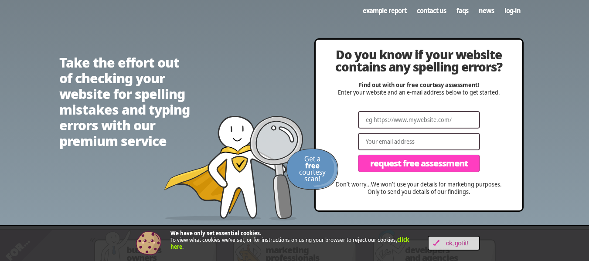 This screenshot has width=589, height=261. Describe the element at coordinates (454, 243) in the screenshot. I see `a: OK, Got it!` at that location.